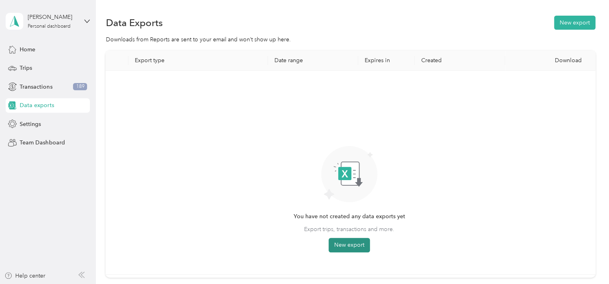 Image resolution: width=609 pixels, height=284 pixels. I want to click on div: Help center, so click(25, 276).